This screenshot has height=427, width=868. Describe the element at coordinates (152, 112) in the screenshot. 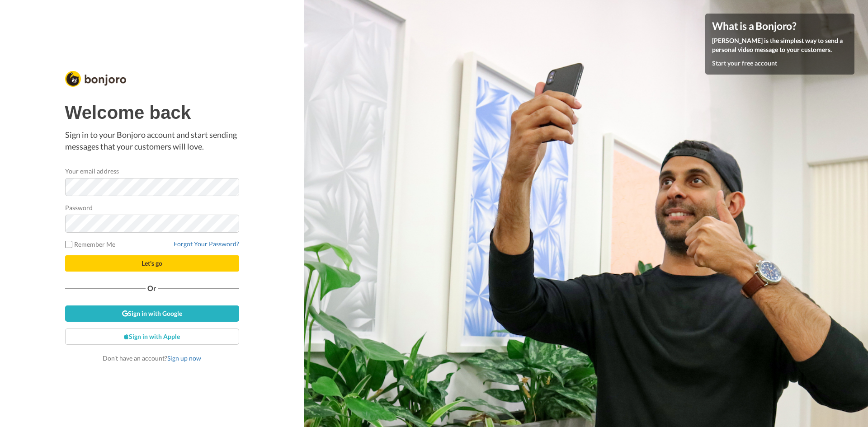

I see `h1: Welcome back` at that location.